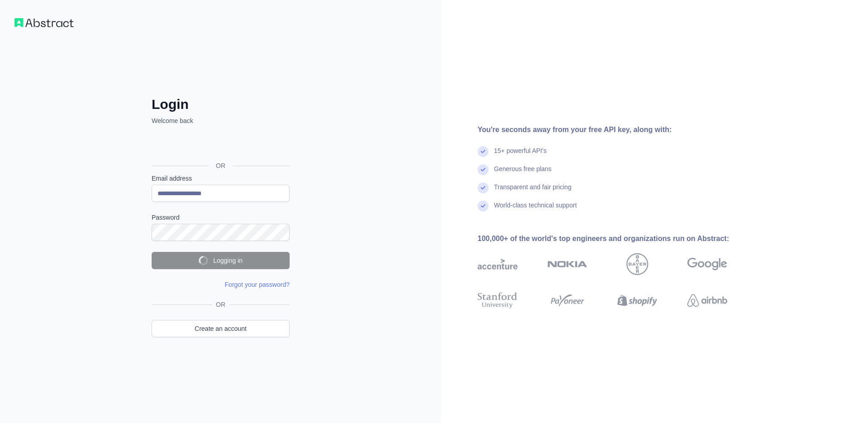 This screenshot has height=423, width=868. What do you see at coordinates (521, 155) in the screenshot?
I see `div: 15+ powerful API's` at bounding box center [521, 155].